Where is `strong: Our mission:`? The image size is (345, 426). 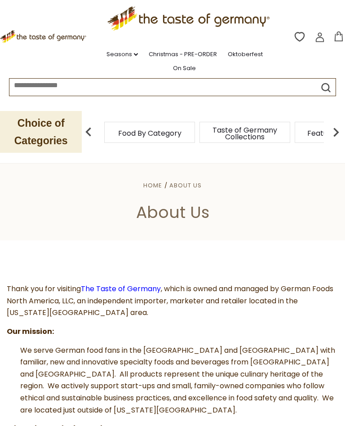 strong: Our mission: is located at coordinates (30, 331).